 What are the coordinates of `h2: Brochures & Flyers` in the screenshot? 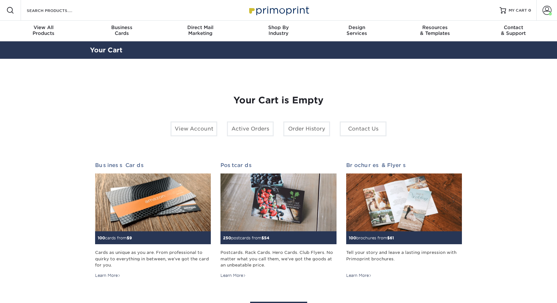 It's located at (404, 165).